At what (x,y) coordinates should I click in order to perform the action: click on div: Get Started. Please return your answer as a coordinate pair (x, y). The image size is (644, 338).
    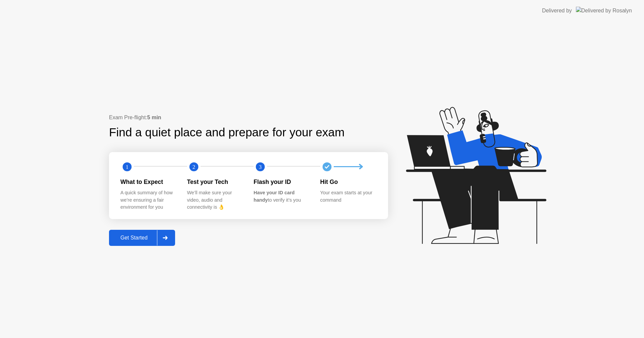
    Looking at the image, I should click on (134, 238).